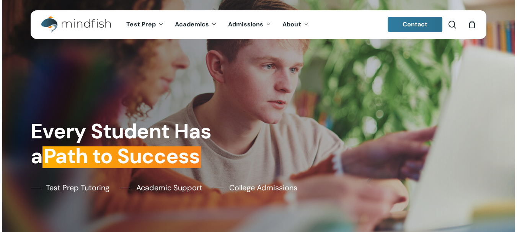 The height and width of the screenshot is (232, 517). I want to click on span: About, so click(291, 24).